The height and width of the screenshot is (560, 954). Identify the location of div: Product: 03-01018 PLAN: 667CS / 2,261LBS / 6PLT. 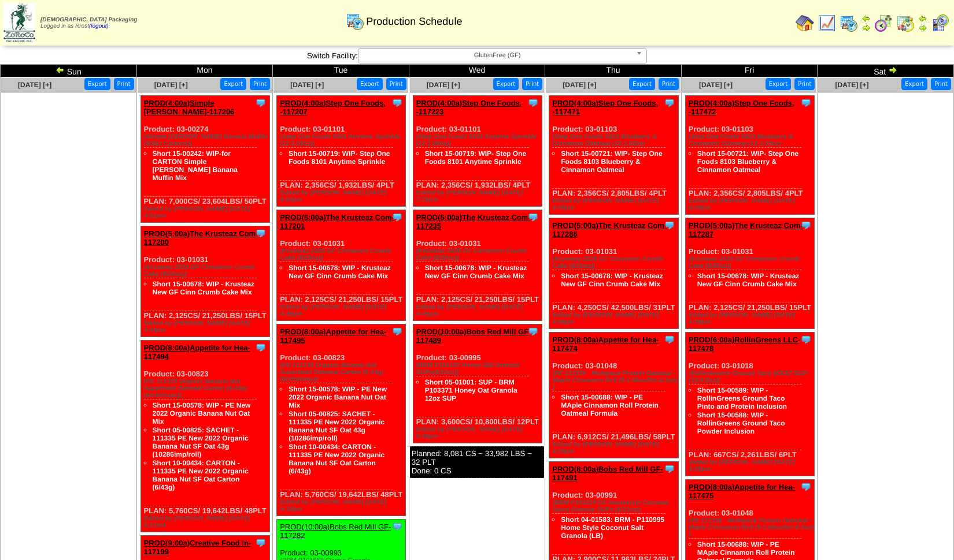
(749, 404).